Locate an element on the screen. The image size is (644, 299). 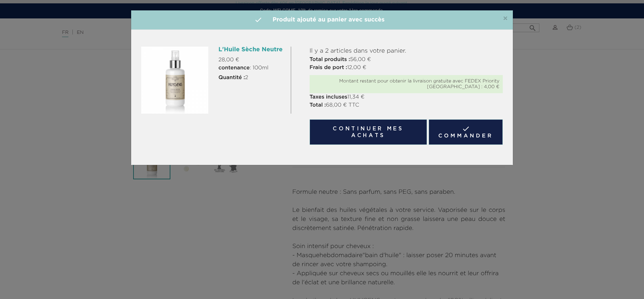
strong: Taxes incluses is located at coordinates (329, 97).